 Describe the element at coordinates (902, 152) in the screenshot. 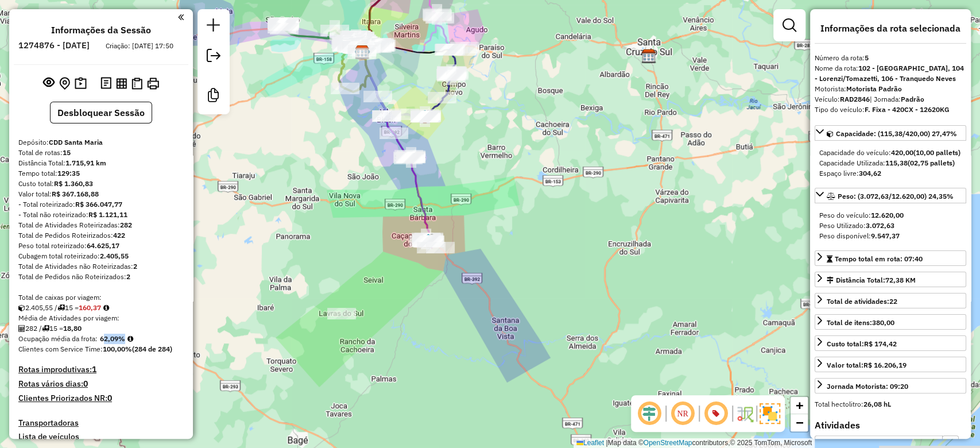

I see `strong: 420,00` at that location.